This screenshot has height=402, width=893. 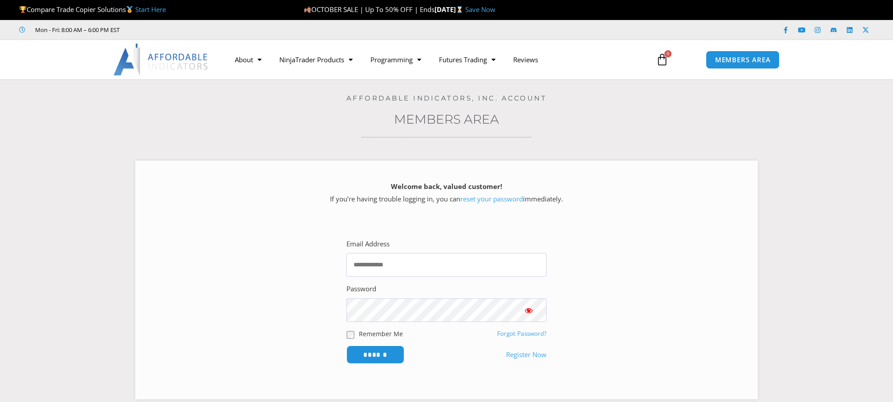 What do you see at coordinates (446, 98) in the screenshot?
I see `a: Affordable Indicators, Inc. Account` at bounding box center [446, 98].